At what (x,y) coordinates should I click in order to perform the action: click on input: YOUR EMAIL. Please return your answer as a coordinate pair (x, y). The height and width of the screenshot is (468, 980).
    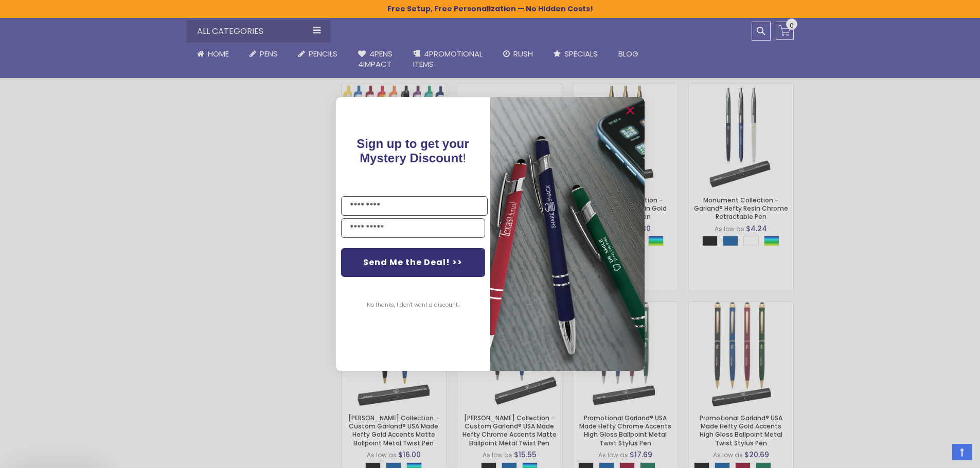
    Looking at the image, I should click on (413, 228).